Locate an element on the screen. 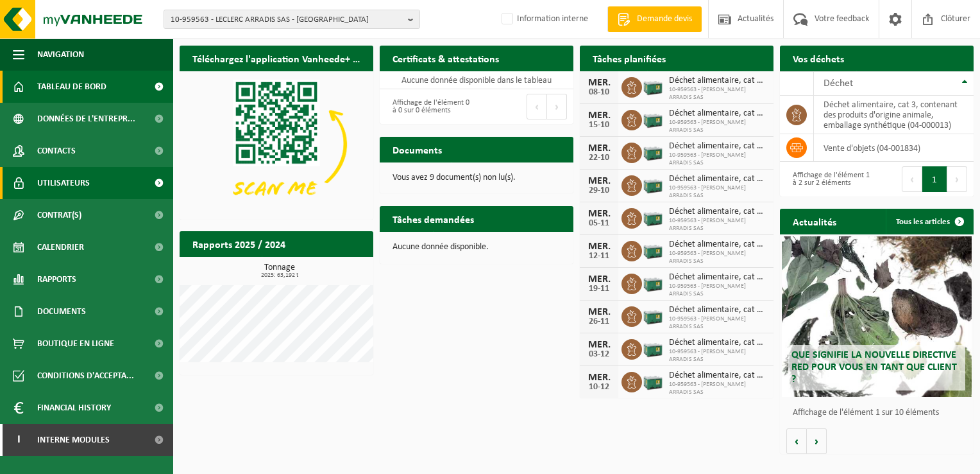  span: Rapports is located at coordinates (56, 279).